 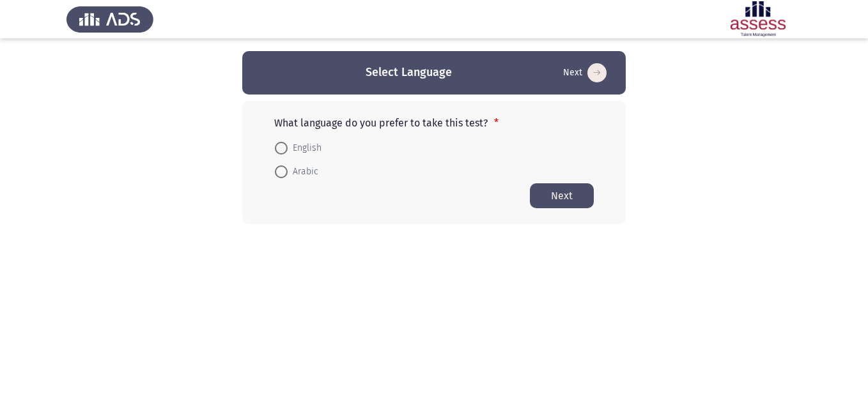 What do you see at coordinates (304, 149) in the screenshot?
I see `span: English` at bounding box center [304, 149].